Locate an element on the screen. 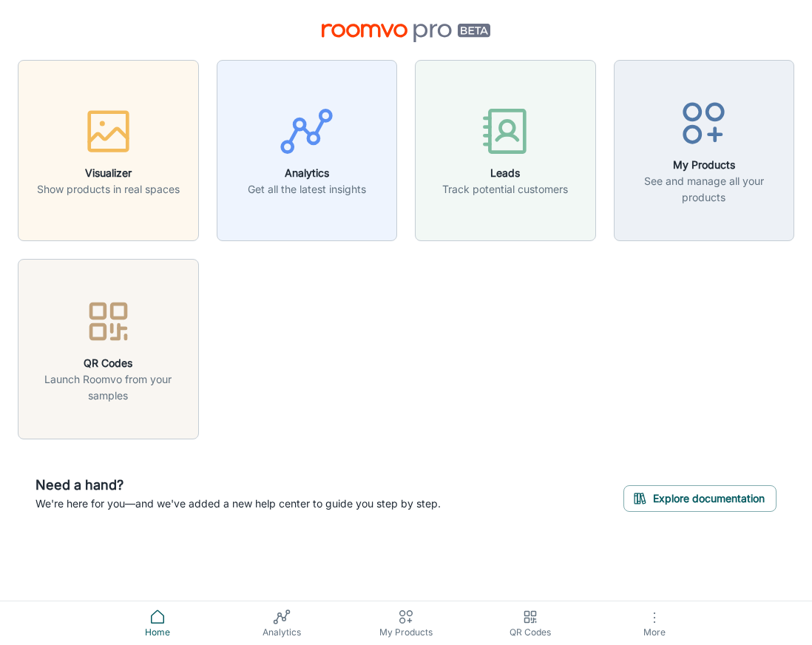 The image size is (812, 645). button: Explore documentation is located at coordinates (700, 499).